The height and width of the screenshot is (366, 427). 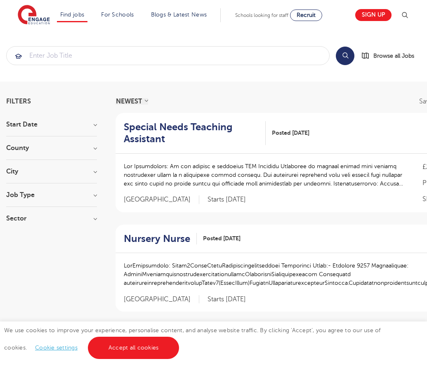 I want to click on a: Sign up, so click(x=373, y=15).